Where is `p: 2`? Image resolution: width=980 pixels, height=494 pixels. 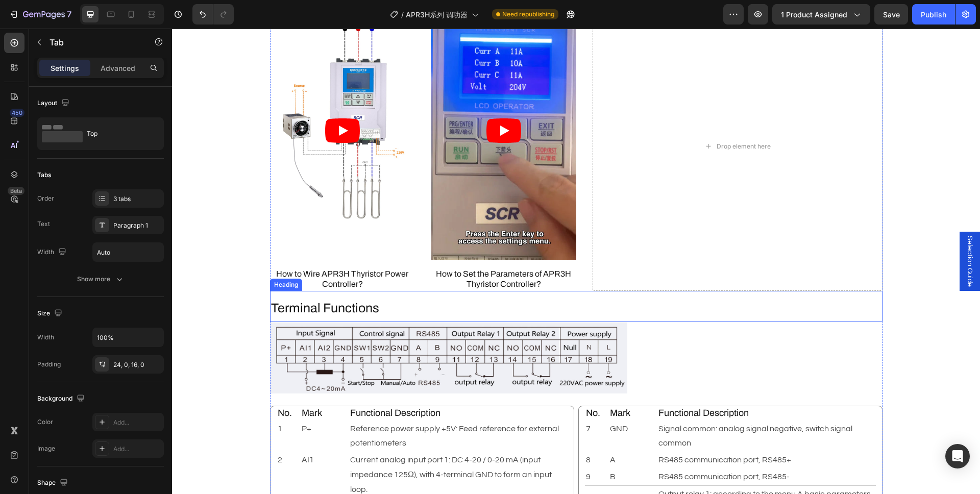
p: 2 is located at coordinates (117, 431).